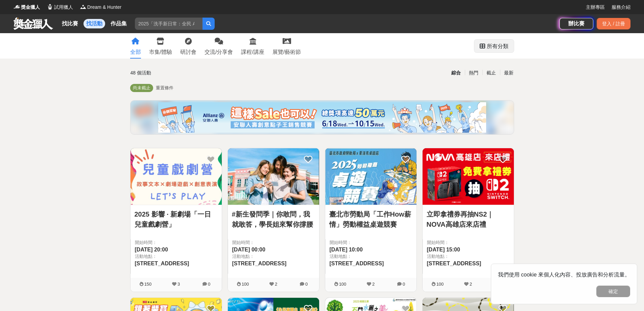  I want to click on span: 試用獵人, so click(64, 7).